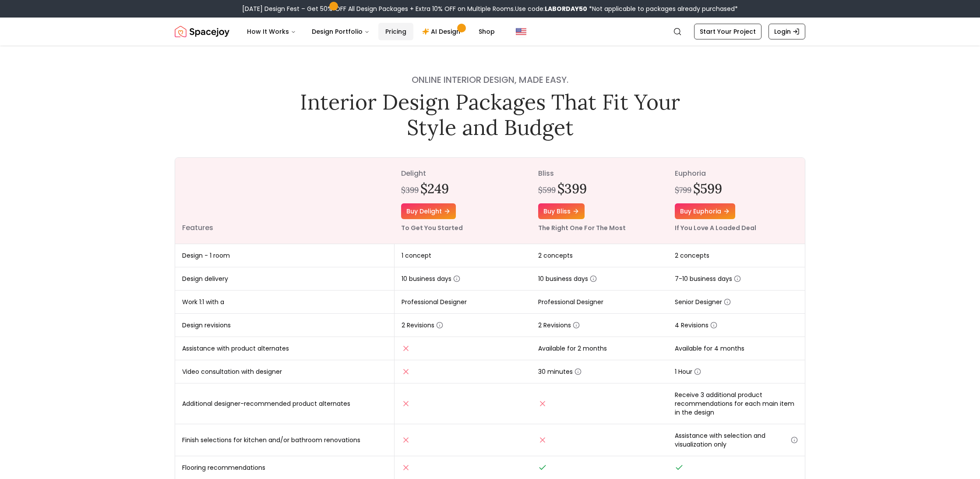 This screenshot has height=479, width=980. Describe the element at coordinates (371, 31) in the screenshot. I see `nav: Main` at that location.